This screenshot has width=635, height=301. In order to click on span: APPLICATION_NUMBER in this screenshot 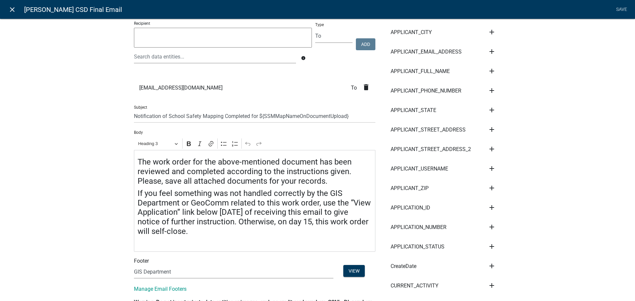, I will do `click(418, 228)`.